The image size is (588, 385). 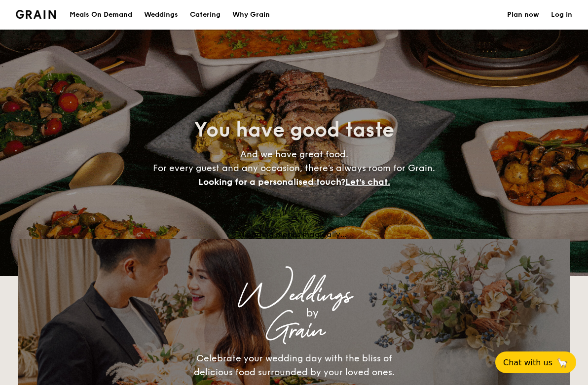 I want to click on div: Loading menus magically..., so click(x=294, y=234).